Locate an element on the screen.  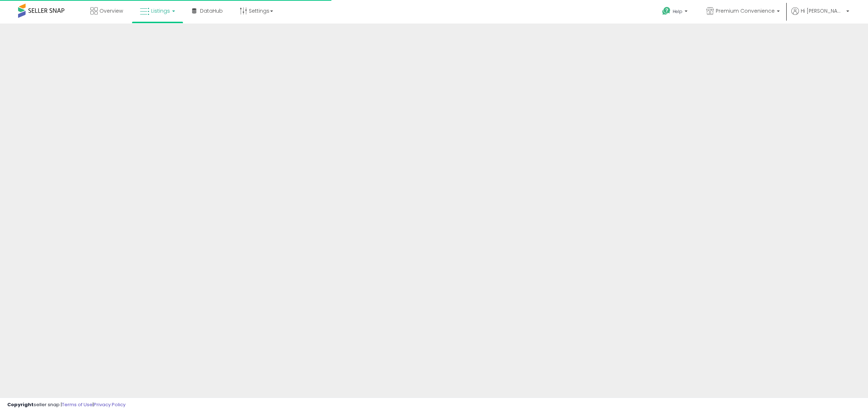
span: Premium Convenience is located at coordinates (745, 11).